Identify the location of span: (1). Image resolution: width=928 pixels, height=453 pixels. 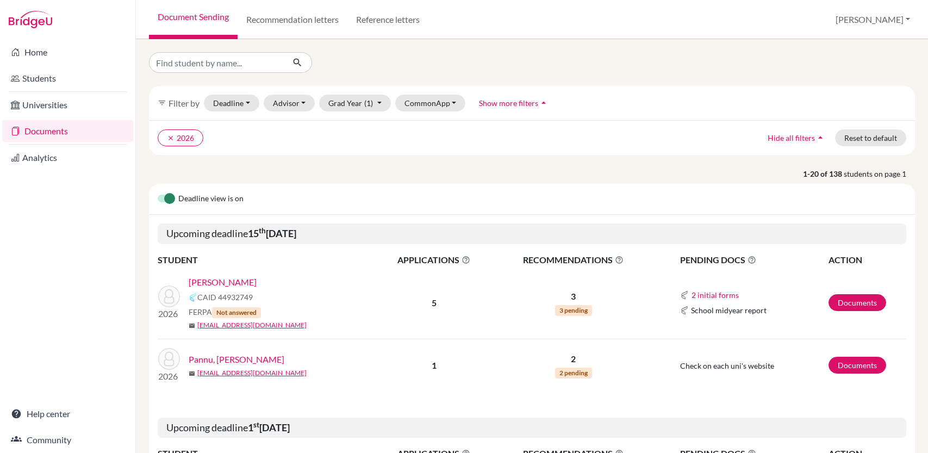
(369, 103).